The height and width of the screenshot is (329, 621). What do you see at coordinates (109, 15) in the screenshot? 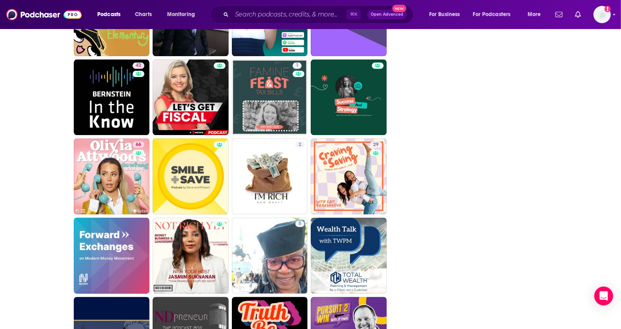
I see `span: Podcasts` at bounding box center [109, 15].